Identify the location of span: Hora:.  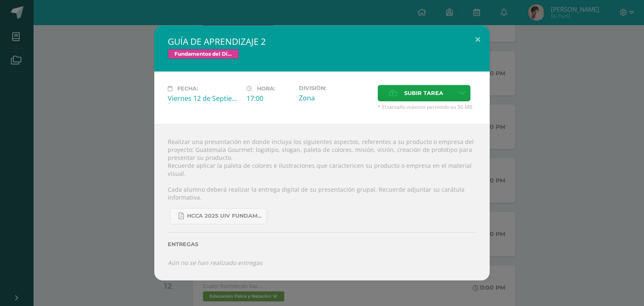
(266, 88).